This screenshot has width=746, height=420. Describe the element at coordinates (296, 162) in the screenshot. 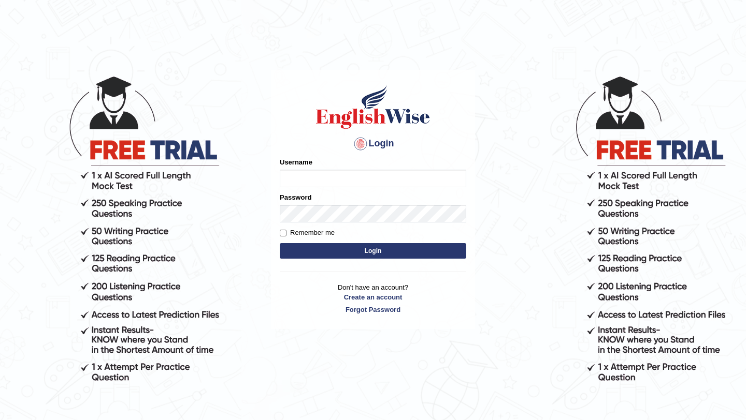

I see `label: Username` at that location.